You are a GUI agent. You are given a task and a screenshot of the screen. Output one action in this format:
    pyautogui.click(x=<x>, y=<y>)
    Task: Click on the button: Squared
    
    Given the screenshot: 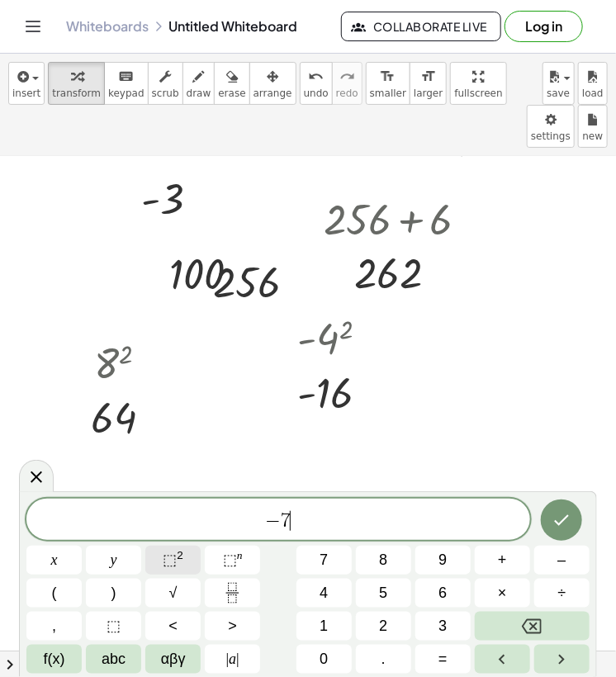 What is the action you would take?
    pyautogui.click(x=172, y=559)
    